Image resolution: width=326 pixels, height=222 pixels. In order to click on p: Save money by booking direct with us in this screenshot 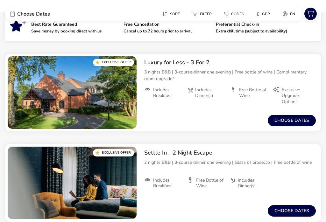, I will do `click(75, 31)`.